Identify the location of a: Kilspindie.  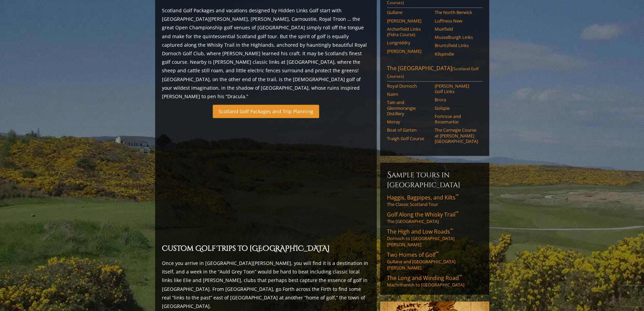
(456, 54).